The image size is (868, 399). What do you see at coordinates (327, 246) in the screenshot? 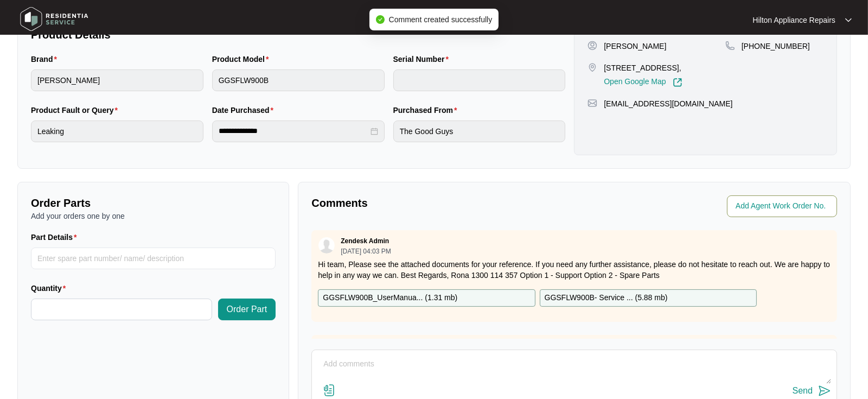
I see `img: user.svg` at bounding box center [327, 246].